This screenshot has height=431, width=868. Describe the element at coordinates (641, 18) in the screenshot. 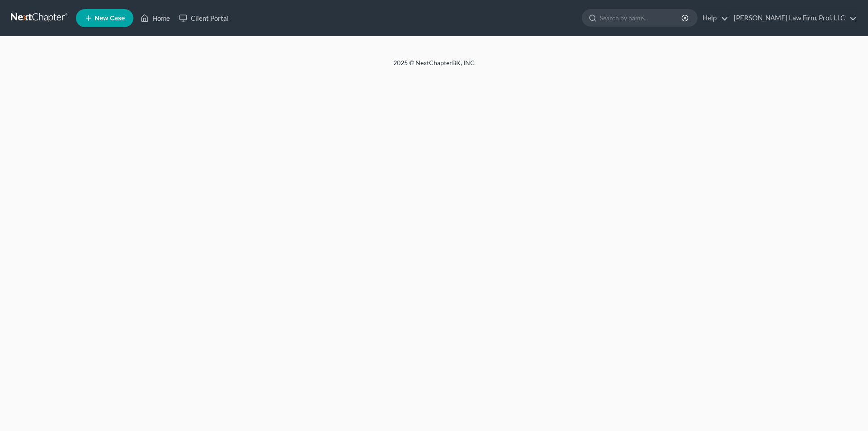

I see `input: Search by name...` at that location.